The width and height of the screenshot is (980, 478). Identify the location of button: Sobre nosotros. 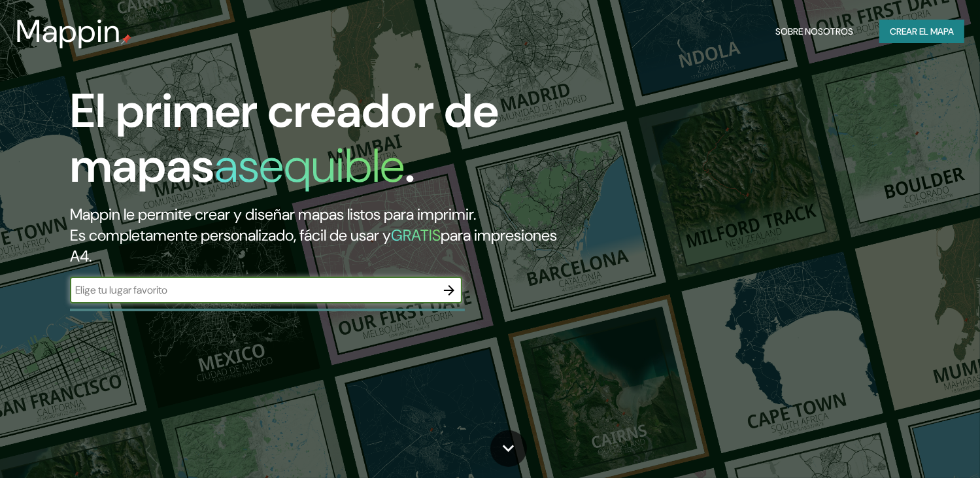
(813, 32).